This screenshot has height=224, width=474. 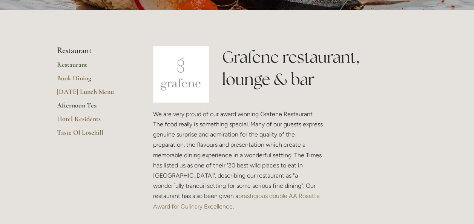 I want to click on img: grafene.jpg, so click(x=181, y=74).